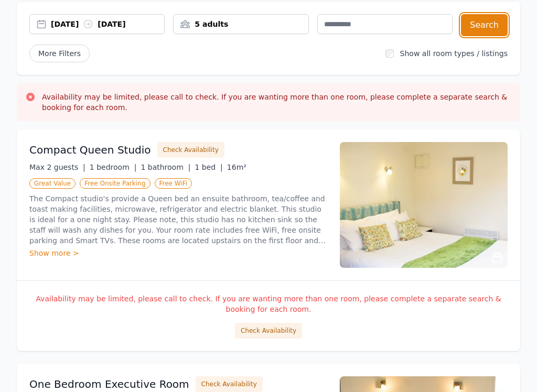 The width and height of the screenshot is (537, 392). I want to click on span: Free WiFi, so click(174, 183).